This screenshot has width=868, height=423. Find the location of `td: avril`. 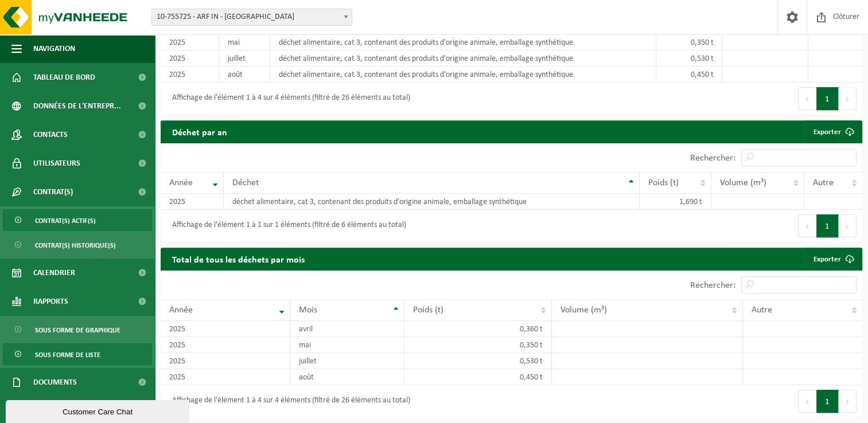

td: avril is located at coordinates (347, 329).